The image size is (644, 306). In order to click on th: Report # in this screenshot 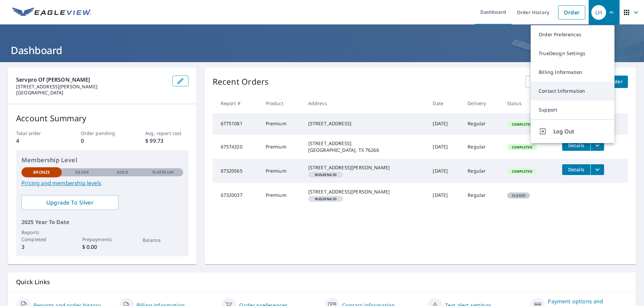, I will do `click(237, 103)`.